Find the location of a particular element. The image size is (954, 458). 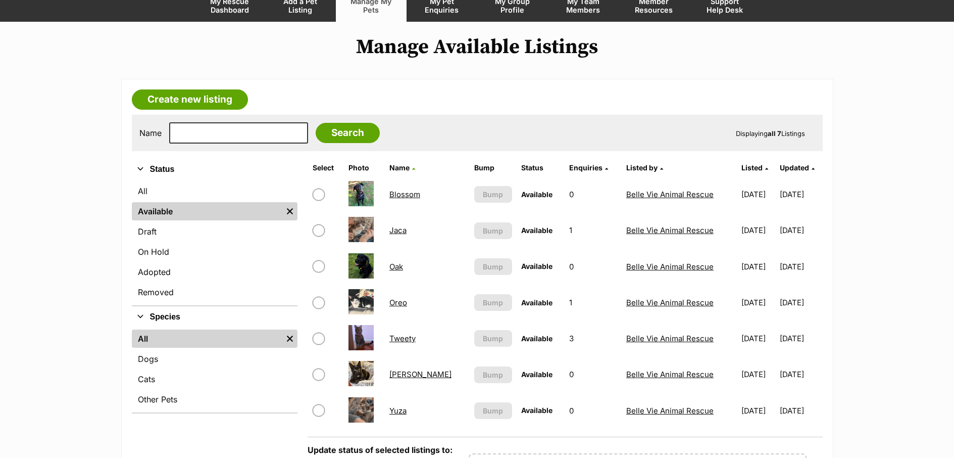

strong: all 7 is located at coordinates (774, 133).